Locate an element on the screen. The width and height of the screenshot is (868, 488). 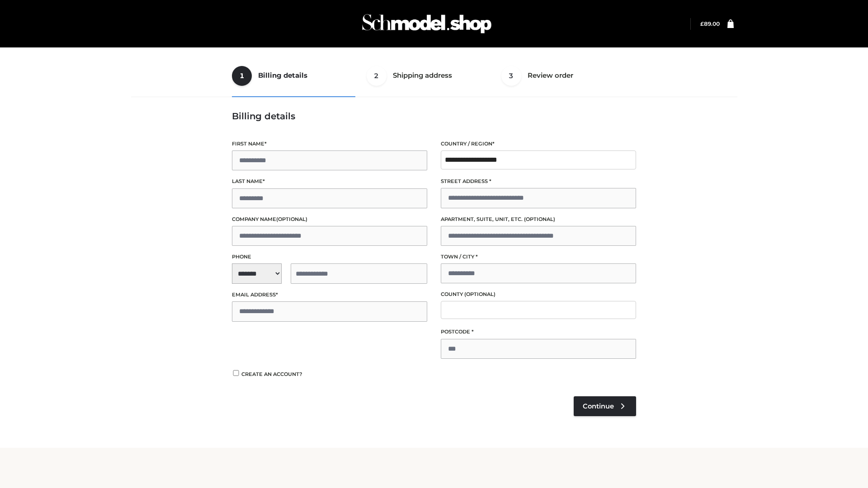
span: Create an account? is located at coordinates (272, 374).